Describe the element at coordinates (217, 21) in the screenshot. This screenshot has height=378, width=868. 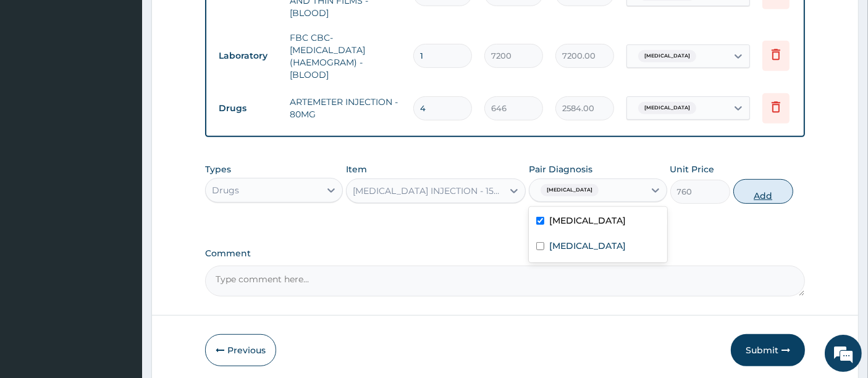
I see `div: Minimize live chat window` at that location.